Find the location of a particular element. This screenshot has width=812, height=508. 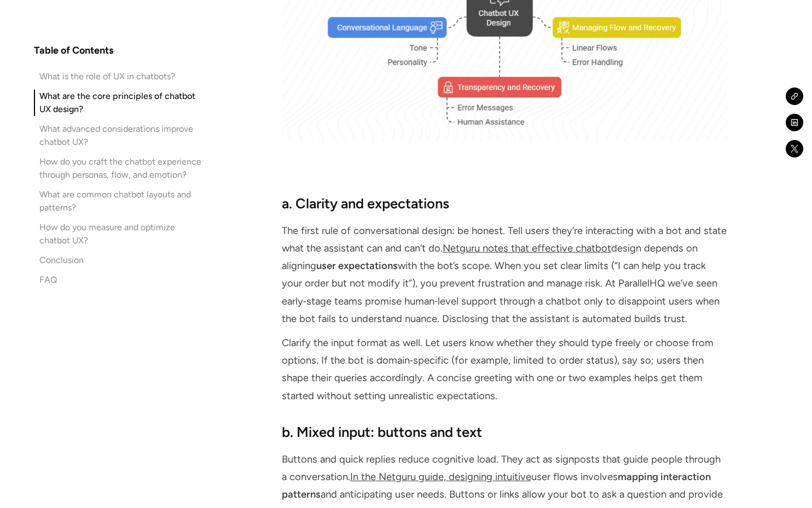

div: What are common chatbot layouts and patterns? is located at coordinates (123, 201).